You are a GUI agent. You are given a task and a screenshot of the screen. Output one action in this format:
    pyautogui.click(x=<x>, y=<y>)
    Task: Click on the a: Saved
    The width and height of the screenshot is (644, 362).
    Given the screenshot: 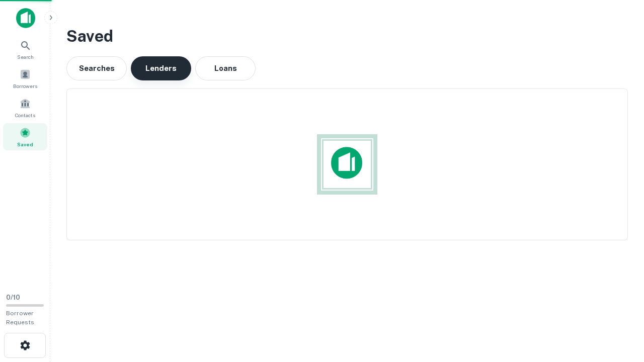 What is the action you would take?
    pyautogui.click(x=25, y=137)
    